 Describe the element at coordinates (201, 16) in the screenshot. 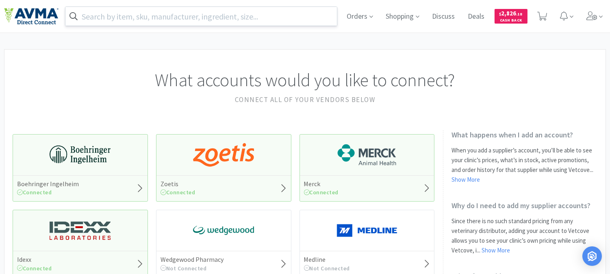

I see `input: Search by item, sku, manufacturer, ingredient, size...` at that location.